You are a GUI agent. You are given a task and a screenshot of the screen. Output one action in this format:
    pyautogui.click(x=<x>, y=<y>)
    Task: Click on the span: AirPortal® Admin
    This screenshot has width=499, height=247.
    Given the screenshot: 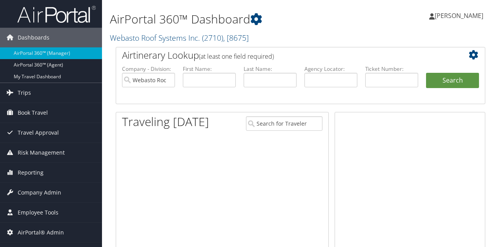 What is the action you would take?
    pyautogui.click(x=41, y=233)
    